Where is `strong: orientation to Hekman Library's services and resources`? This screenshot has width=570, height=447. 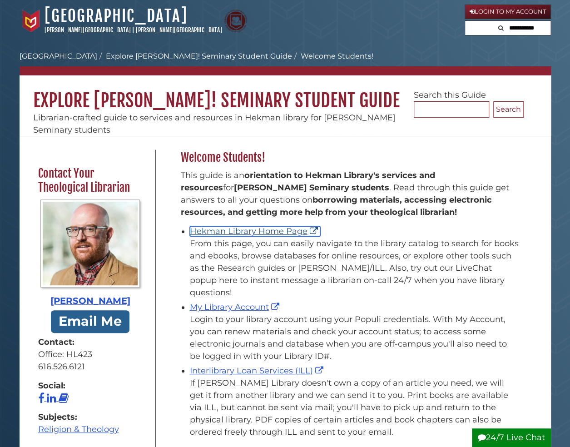
strong: orientation to Hekman Library's services and resources is located at coordinates (308, 181).